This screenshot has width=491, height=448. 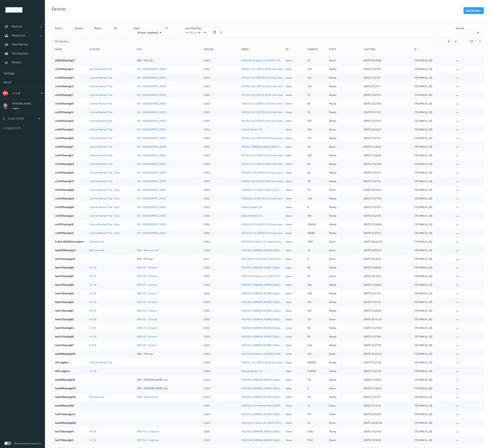 What do you see at coordinates (71, 241) in the screenshot?
I see `a: D-Dell-BRSQR3.localdomain` at bounding box center [71, 241].